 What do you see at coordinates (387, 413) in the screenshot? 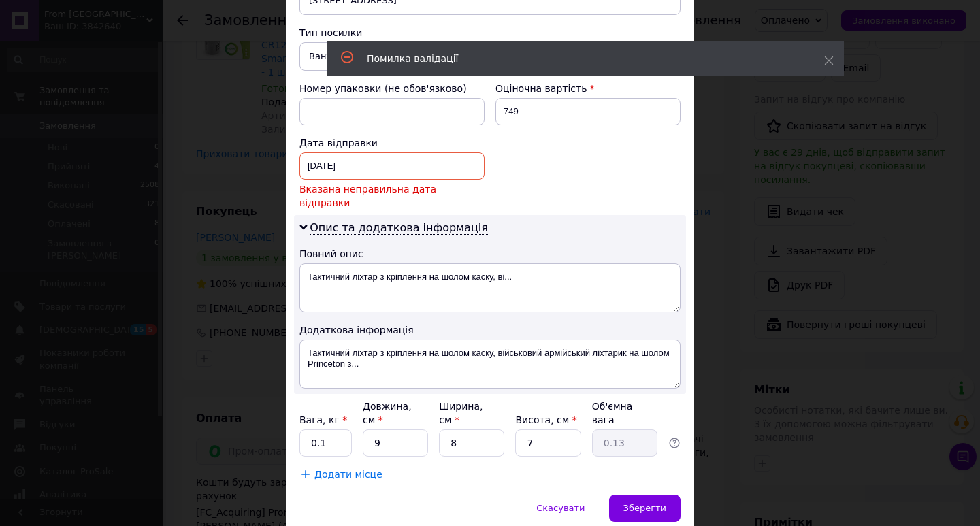
I see `label: Довжина, см` at bounding box center [387, 413].